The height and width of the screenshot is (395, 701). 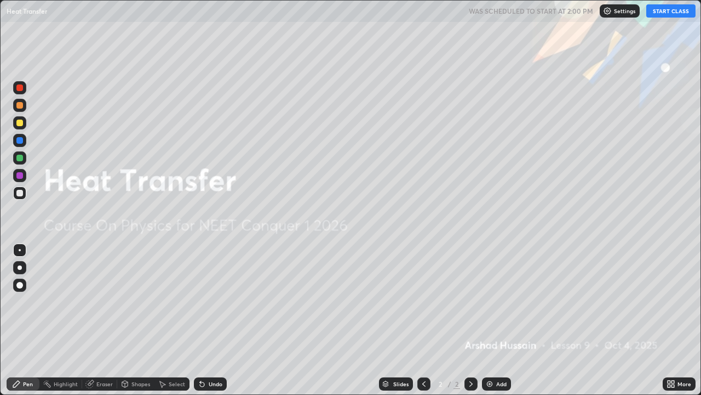 I want to click on div: Undo, so click(x=215, y=384).